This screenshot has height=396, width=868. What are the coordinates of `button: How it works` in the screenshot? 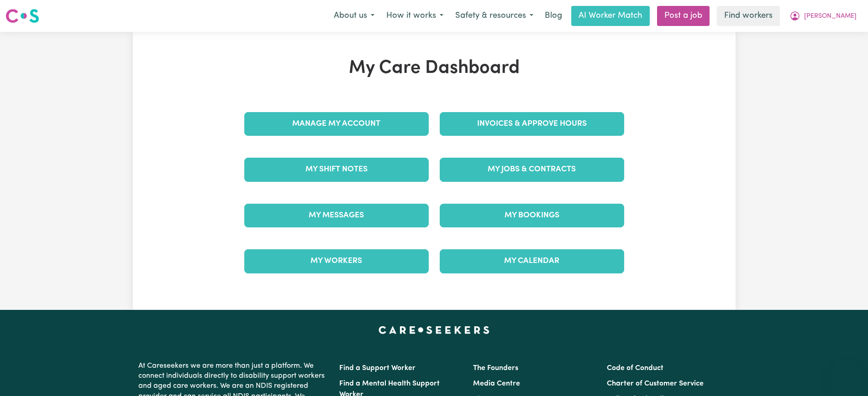 It's located at (414, 16).